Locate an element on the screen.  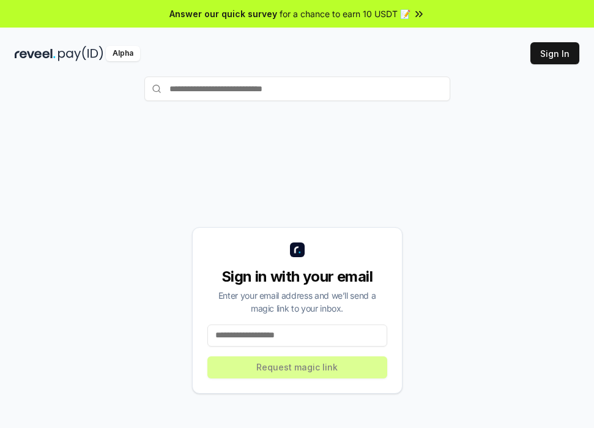
span: for a chance to earn 10 USDT 📝 is located at coordinates (345, 13).